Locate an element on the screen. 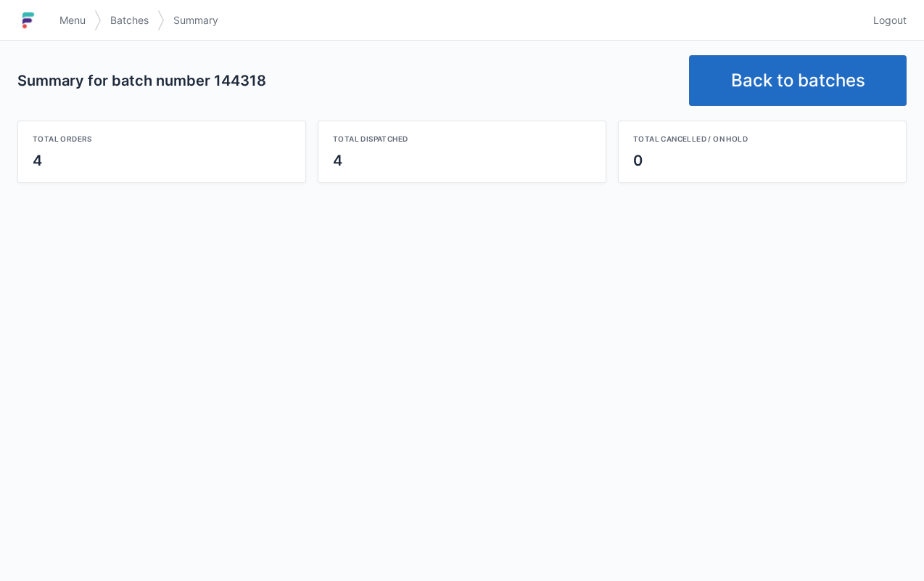 The image size is (924, 581). div: Total orders is located at coordinates (162, 139).